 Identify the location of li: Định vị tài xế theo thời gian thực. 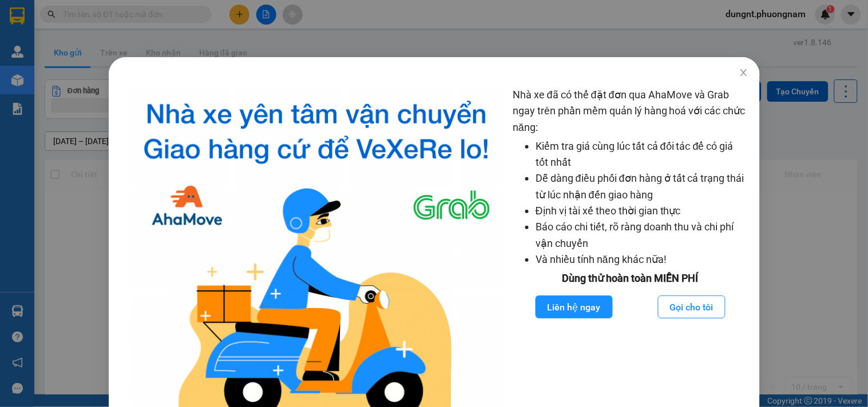
(642, 211).